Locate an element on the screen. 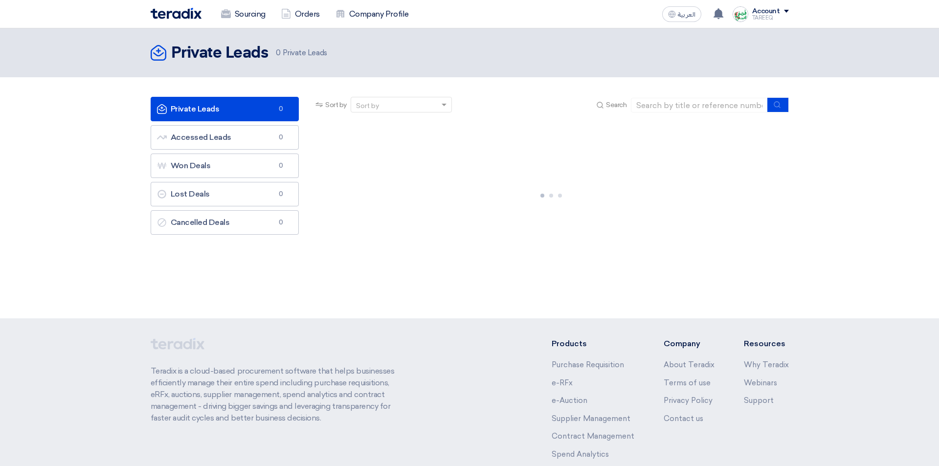  li: Resources is located at coordinates (766, 344).